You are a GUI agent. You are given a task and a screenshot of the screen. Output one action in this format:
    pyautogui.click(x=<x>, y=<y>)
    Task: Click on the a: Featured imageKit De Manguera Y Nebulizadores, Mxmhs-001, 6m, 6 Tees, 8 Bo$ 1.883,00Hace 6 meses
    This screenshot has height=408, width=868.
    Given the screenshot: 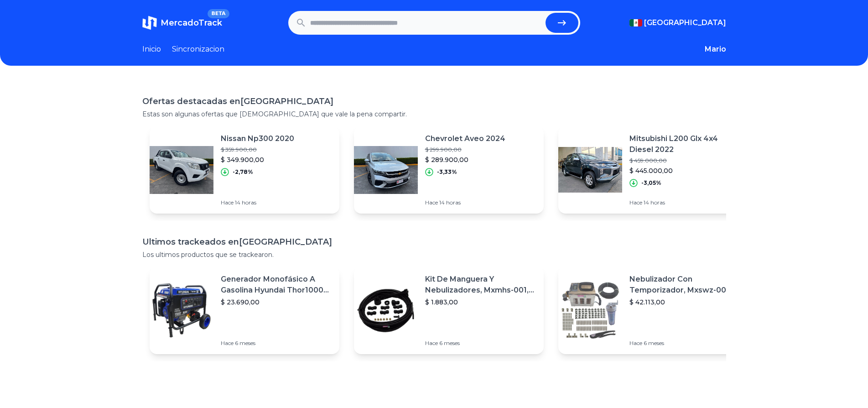 What is the action you would take?
    pyautogui.click(x=449, y=310)
    